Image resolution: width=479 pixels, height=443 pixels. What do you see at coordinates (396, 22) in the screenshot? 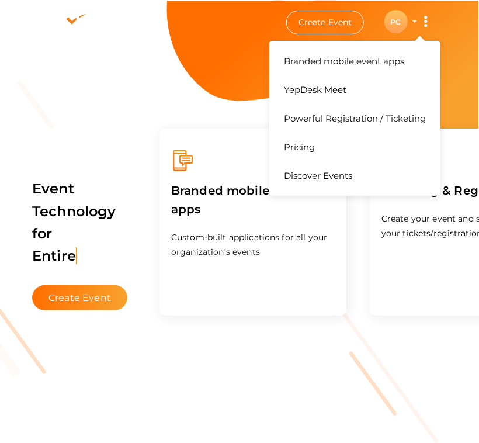
I see `div: PC` at bounding box center [396, 22].